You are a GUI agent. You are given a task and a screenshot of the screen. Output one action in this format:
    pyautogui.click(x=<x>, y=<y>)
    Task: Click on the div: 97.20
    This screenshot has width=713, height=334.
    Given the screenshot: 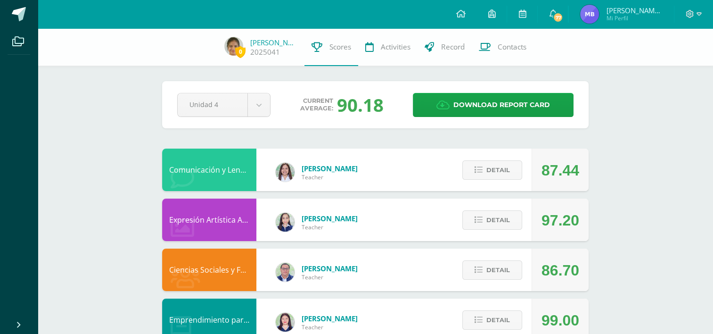 What is the action you would take?
    pyautogui.click(x=561, y=220)
    